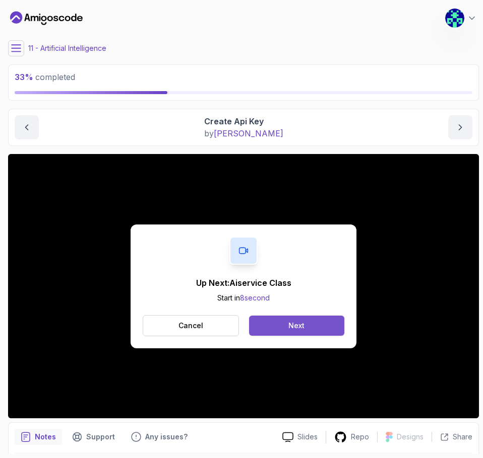  What do you see at coordinates (296, 326) in the screenshot?
I see `div: Next` at bounding box center [296, 326].